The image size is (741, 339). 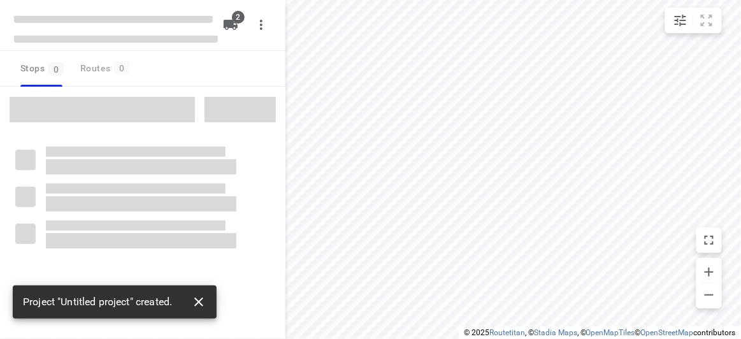 What do you see at coordinates (667, 332) in the screenshot?
I see `a: OpenStreetMap` at bounding box center [667, 332].